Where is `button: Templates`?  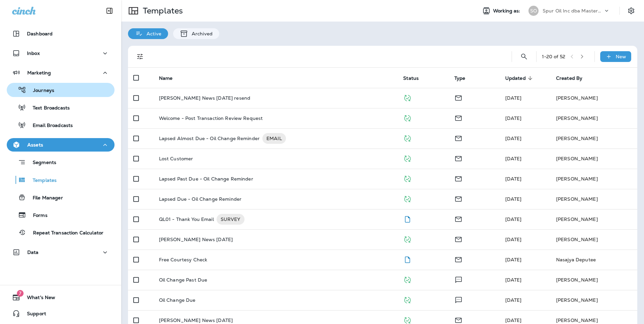 button: Templates is located at coordinates (60, 180).